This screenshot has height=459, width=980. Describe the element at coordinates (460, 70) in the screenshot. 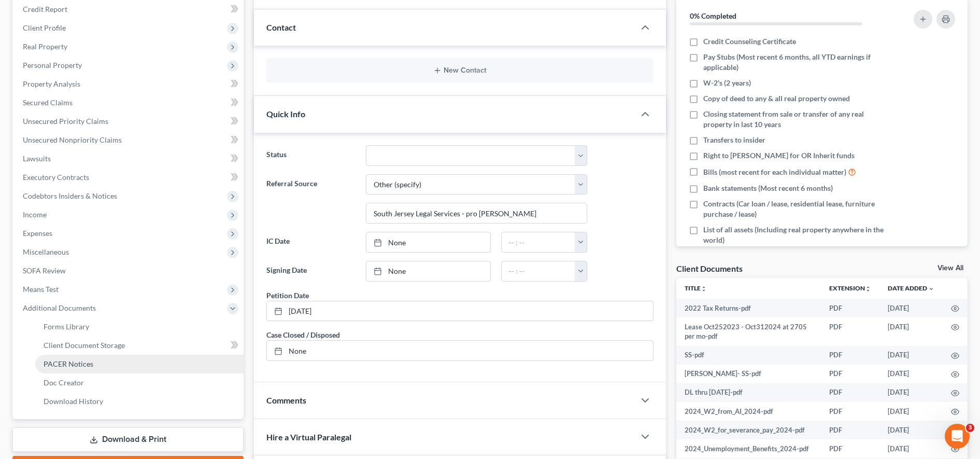

I see `button: New Contact` at that location.